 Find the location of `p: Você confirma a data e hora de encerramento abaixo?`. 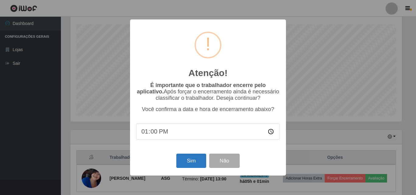

p: Você confirma a data e hora de encerramento abaixo? is located at coordinates (208, 109).